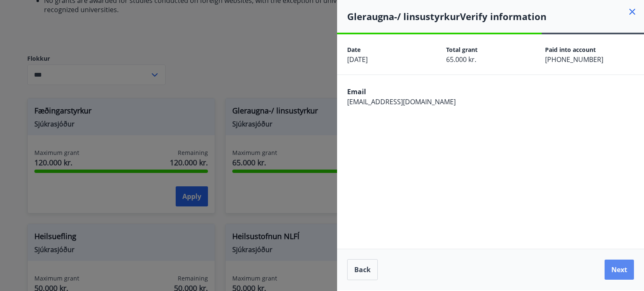  I want to click on span: Paid into account, so click(570, 49).